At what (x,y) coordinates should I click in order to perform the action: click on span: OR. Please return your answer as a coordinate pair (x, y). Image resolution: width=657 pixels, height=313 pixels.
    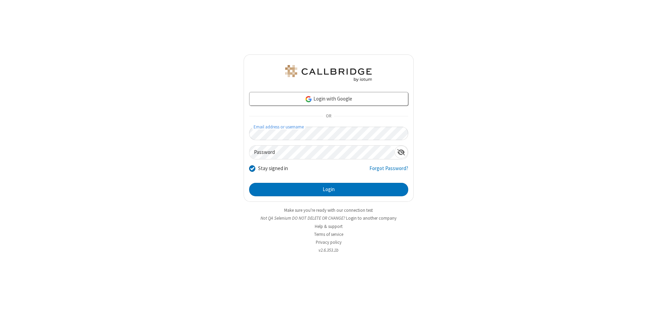
    Looking at the image, I should click on (329, 116).